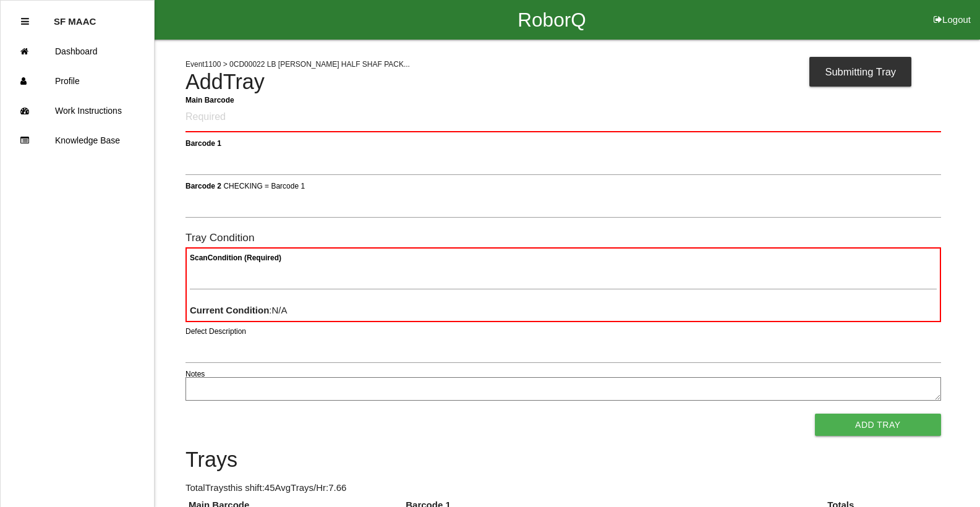 This screenshot has width=980, height=507. Describe the element at coordinates (564, 488) in the screenshot. I see `p: Total Trays this shift: 45 Avg Trays /Hr: 7.66` at that location.